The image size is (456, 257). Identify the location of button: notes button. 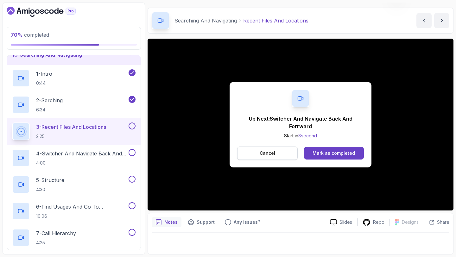
(167, 222).